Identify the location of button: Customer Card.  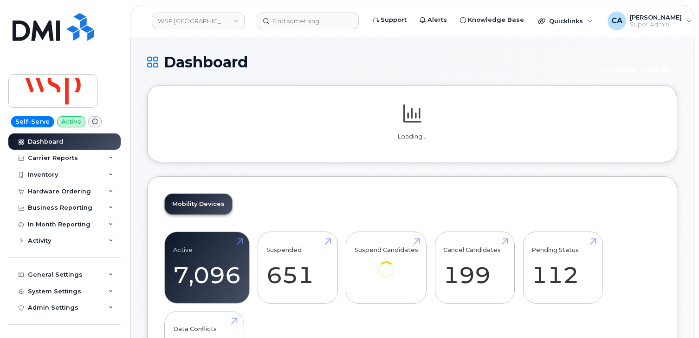
(636, 69).